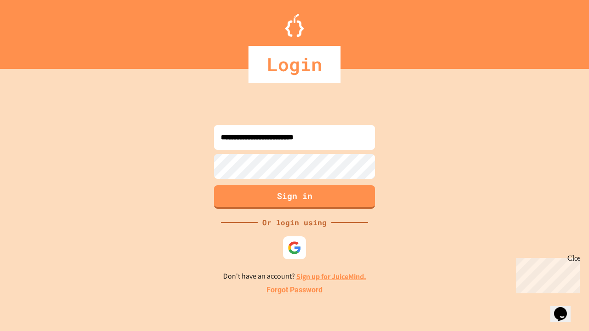  I want to click on button: Sign in, so click(294, 197).